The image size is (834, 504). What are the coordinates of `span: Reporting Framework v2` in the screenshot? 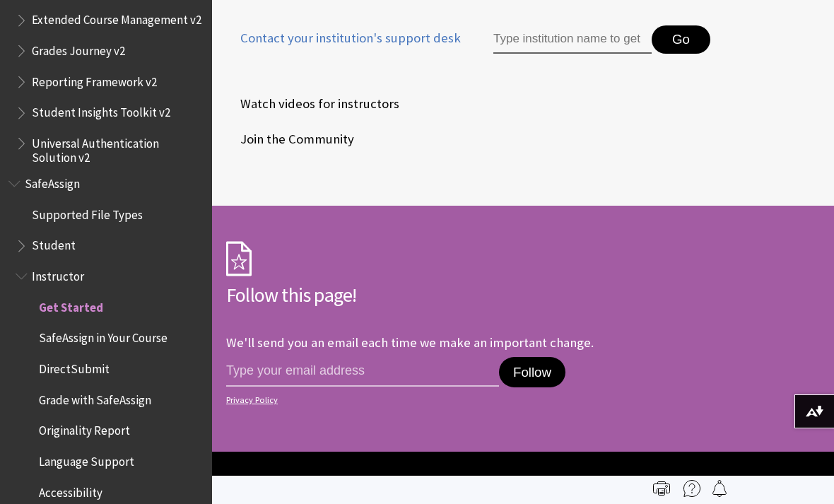 It's located at (94, 79).